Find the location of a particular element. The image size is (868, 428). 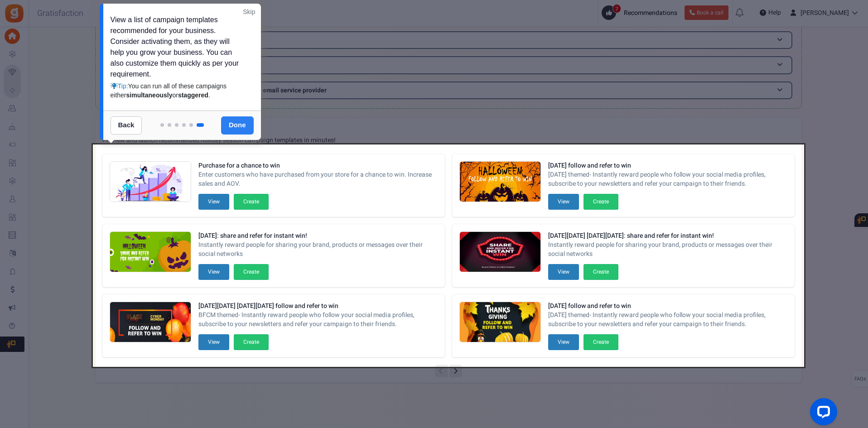

a: Back is located at coordinates (126, 126).